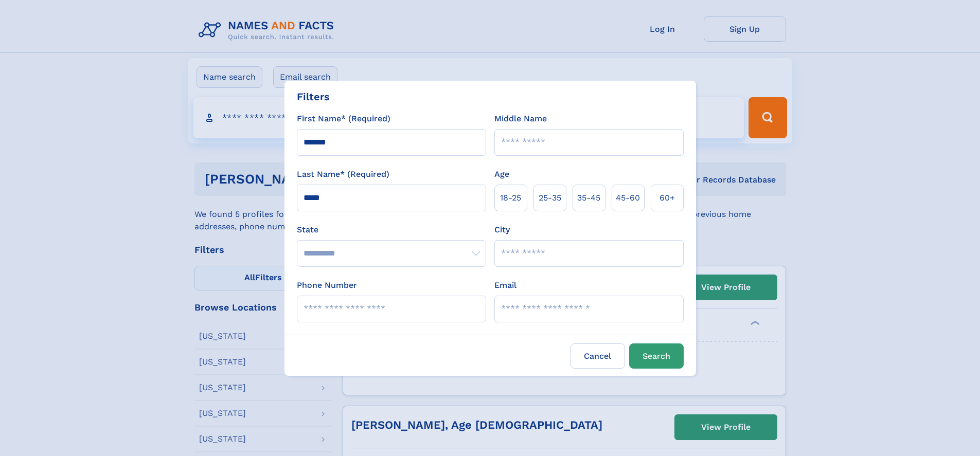  I want to click on label: Last Name* (Required), so click(343, 175).